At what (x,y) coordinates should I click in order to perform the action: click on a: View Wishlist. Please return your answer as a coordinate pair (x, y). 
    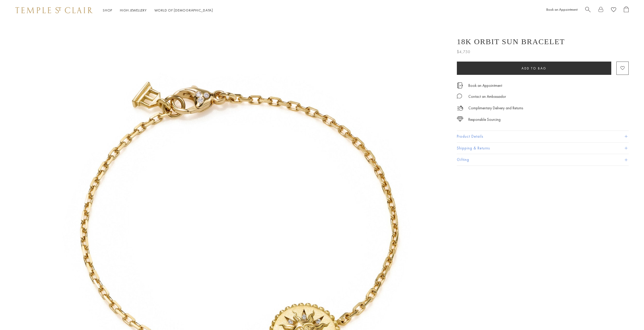
    Looking at the image, I should click on (613, 10).